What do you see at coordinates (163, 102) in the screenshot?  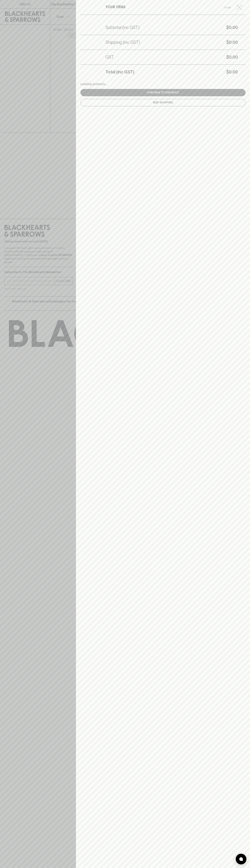 I see `button: Keep Shopping` at bounding box center [163, 102].